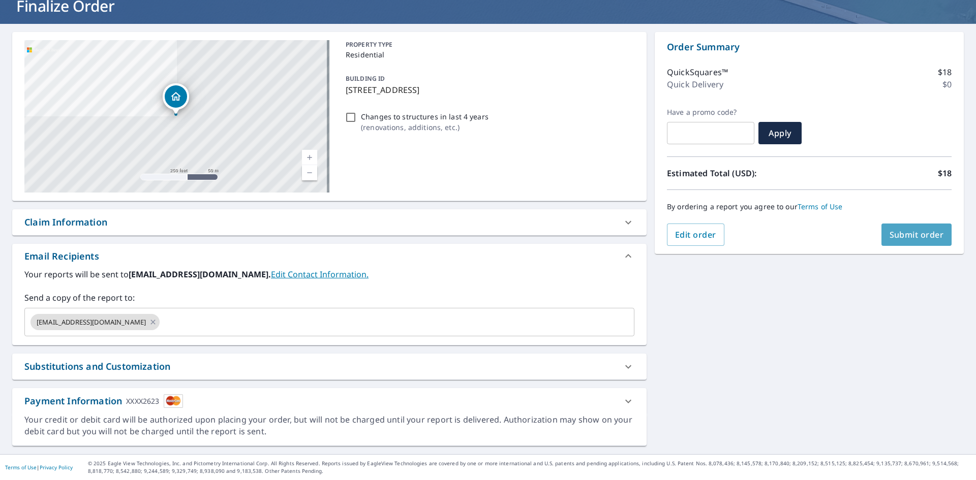 This screenshot has height=480, width=976. Describe the element at coordinates (779, 133) in the screenshot. I see `button: Apply` at that location.